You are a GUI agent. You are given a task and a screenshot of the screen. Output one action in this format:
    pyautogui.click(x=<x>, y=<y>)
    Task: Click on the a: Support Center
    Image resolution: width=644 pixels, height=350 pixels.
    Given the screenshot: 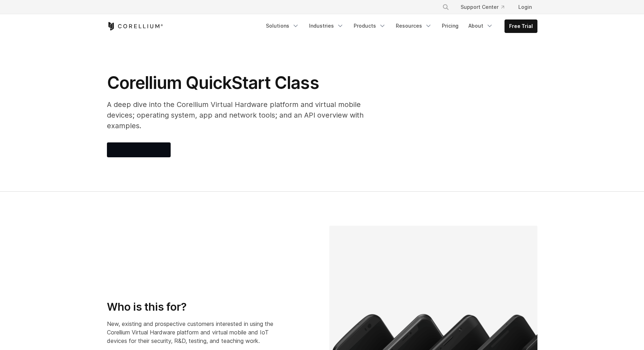 What is the action you would take?
    pyautogui.click(x=482, y=7)
    